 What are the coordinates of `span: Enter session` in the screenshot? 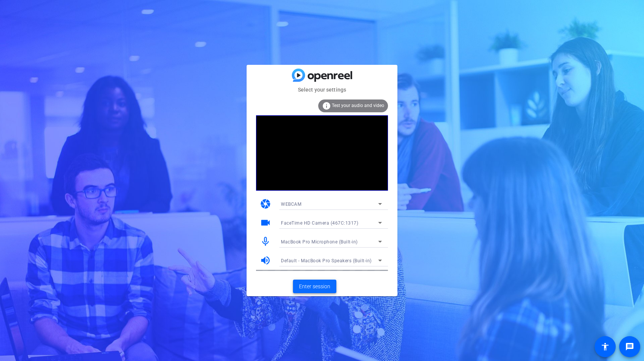 It's located at (315, 286).